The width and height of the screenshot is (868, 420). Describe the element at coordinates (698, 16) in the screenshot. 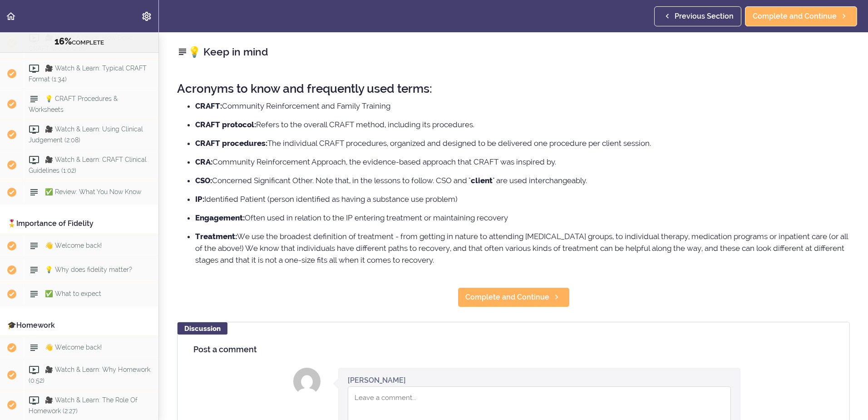

I see `a: Previous Section` at that location.